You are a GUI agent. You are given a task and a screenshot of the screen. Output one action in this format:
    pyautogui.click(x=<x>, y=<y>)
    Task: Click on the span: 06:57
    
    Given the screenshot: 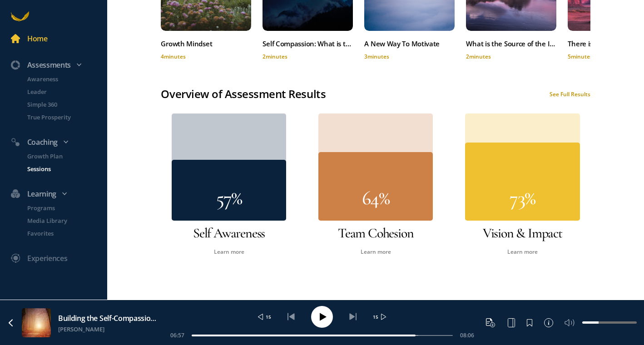 What is the action you would take?
    pyautogui.click(x=177, y=335)
    